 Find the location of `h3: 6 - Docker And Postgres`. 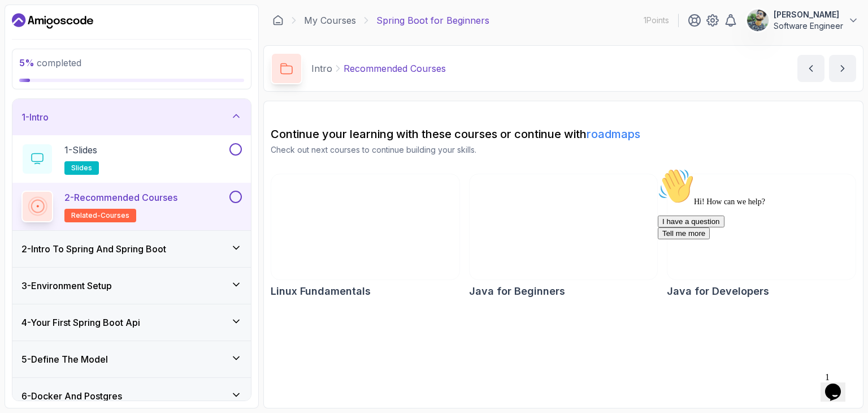

h3: 6 - Docker And Postgres is located at coordinates (72, 396).